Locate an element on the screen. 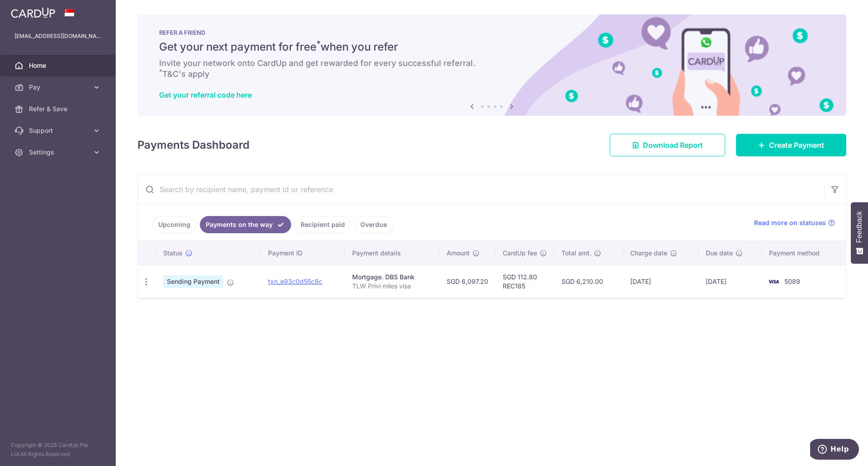  a: Upcoming is located at coordinates (174, 225).